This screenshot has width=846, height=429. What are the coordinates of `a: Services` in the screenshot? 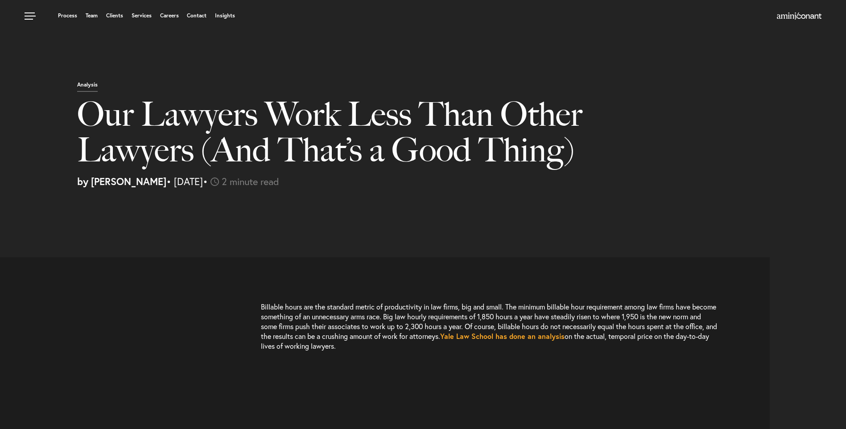 It's located at (141, 16).